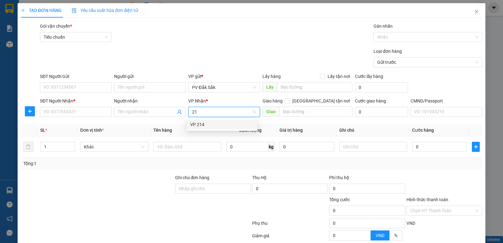  Describe the element at coordinates (272, 76) in the screenshot. I see `span: Lấy hàng` at that location.